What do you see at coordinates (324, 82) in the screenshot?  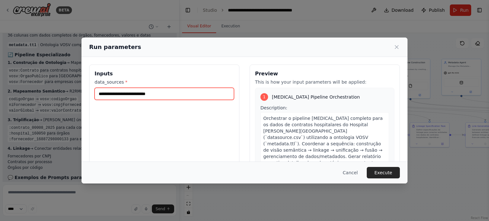 I see `p: This is how your input parameters will be applied:` at bounding box center [324, 82].